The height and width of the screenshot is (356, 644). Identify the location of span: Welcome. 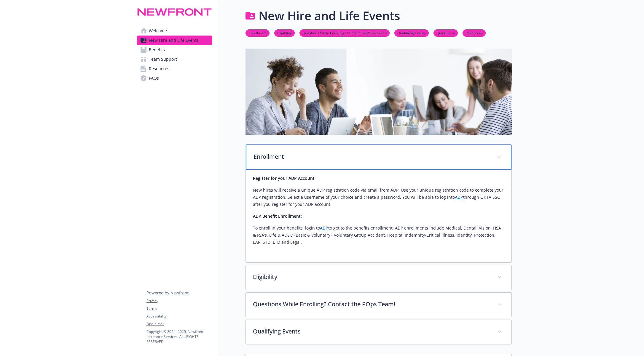
(158, 31).